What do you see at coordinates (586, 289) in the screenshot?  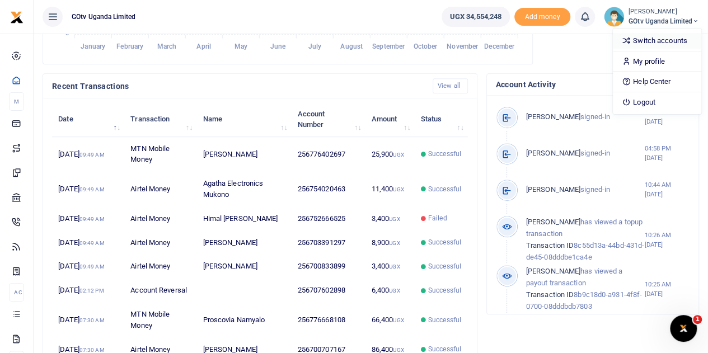 I see `p: has viewed a payout transaction 8b9c18d0-a931-4f8f-0700-08dddbdb7803` at bounding box center [586, 289].